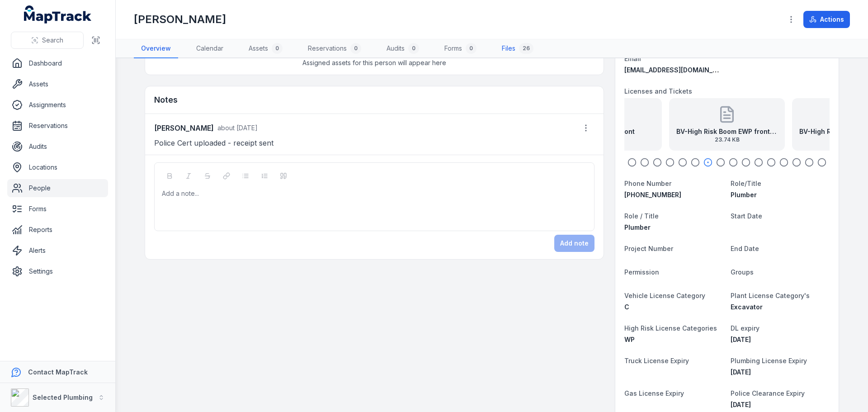 The image size is (868, 412). I want to click on a: MapTrack, so click(58, 15).